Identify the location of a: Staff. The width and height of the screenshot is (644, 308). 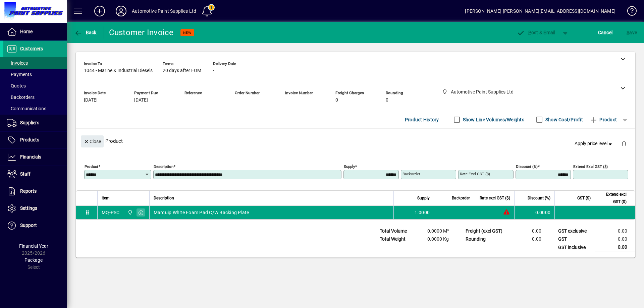
(35, 175).